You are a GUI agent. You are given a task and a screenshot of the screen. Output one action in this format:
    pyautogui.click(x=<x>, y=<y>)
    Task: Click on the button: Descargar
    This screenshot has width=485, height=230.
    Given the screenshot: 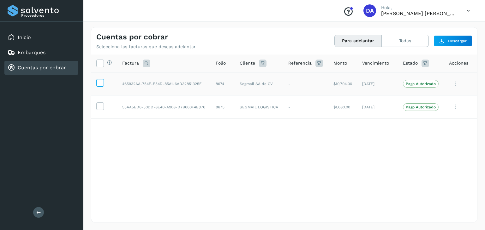 What is the action you would take?
    pyautogui.click(x=453, y=41)
    